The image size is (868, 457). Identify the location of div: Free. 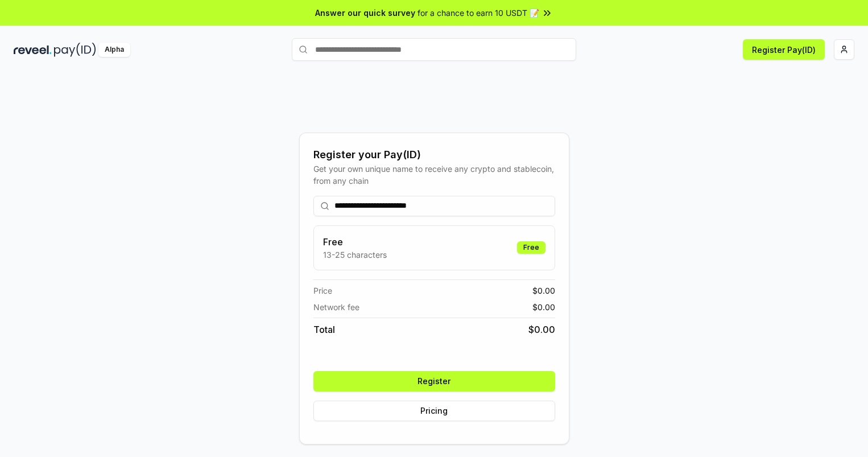
(531, 248).